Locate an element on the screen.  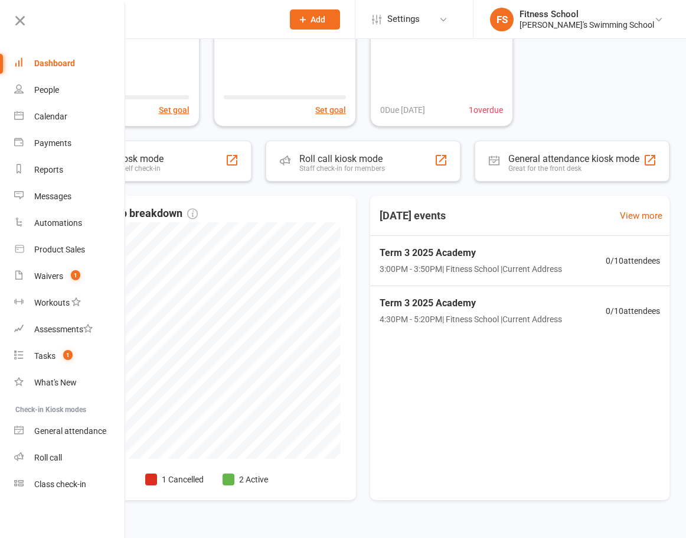
a: Assessments is located at coordinates (70, 329).